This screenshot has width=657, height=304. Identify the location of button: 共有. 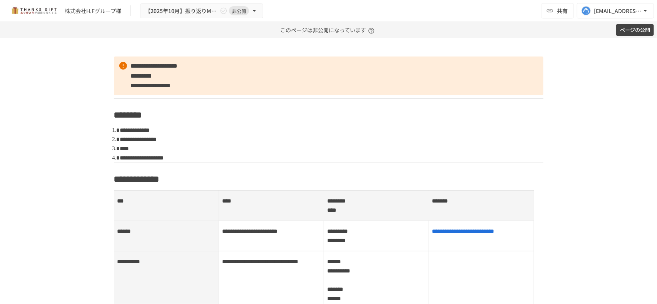
(557, 11).